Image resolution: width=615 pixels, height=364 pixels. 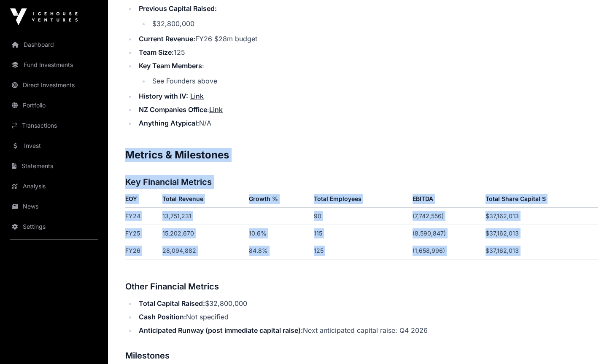 I want to click on th: EOY, so click(x=142, y=200).